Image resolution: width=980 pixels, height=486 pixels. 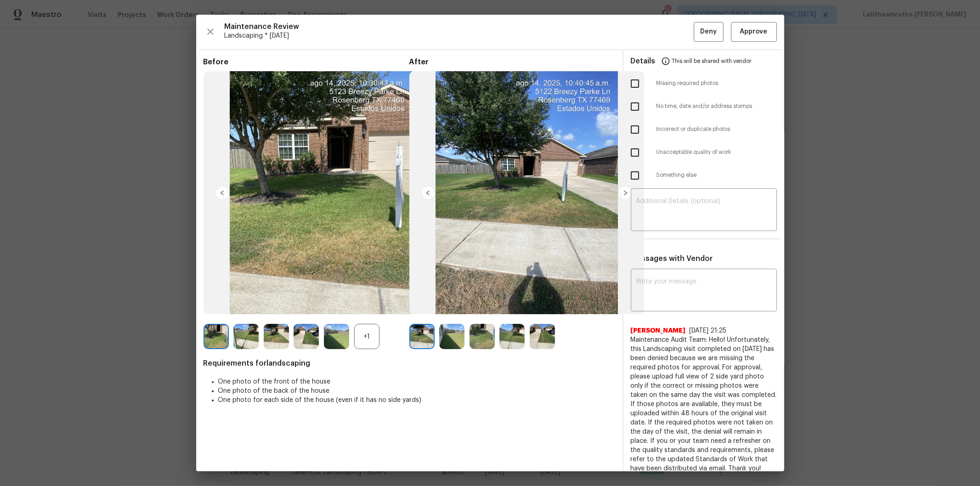 I want to click on span: Messages with Vendor, so click(x=671, y=258).